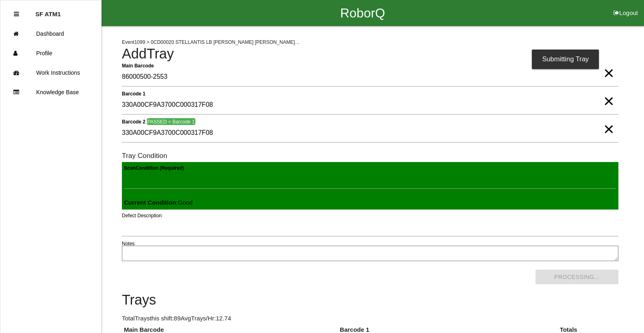  What do you see at coordinates (142, 216) in the screenshot?
I see `label: Defect Description` at bounding box center [142, 216].